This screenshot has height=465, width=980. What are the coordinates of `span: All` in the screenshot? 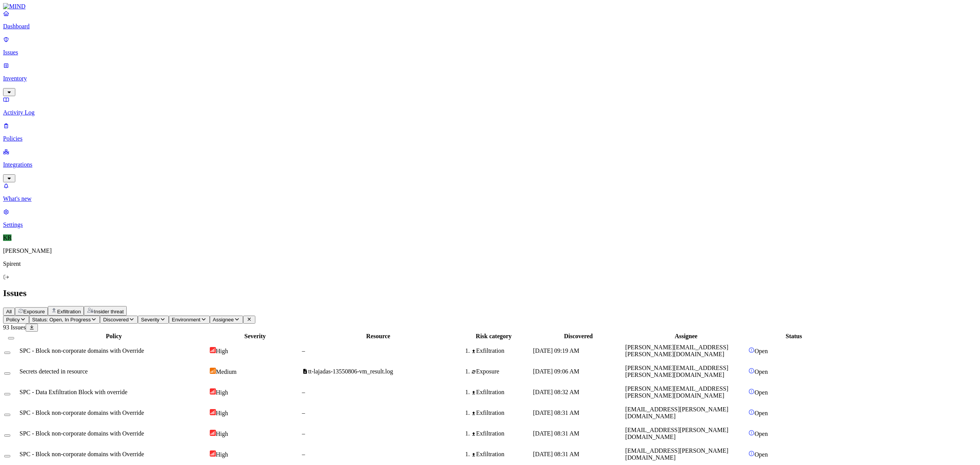 It's located at (9, 311).